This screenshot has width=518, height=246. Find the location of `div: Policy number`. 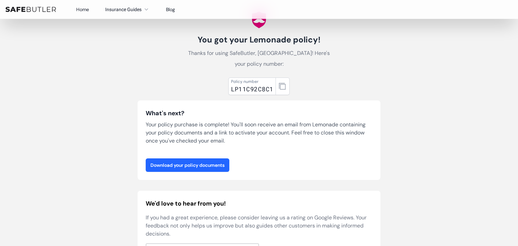

div: Policy number is located at coordinates (252, 82).